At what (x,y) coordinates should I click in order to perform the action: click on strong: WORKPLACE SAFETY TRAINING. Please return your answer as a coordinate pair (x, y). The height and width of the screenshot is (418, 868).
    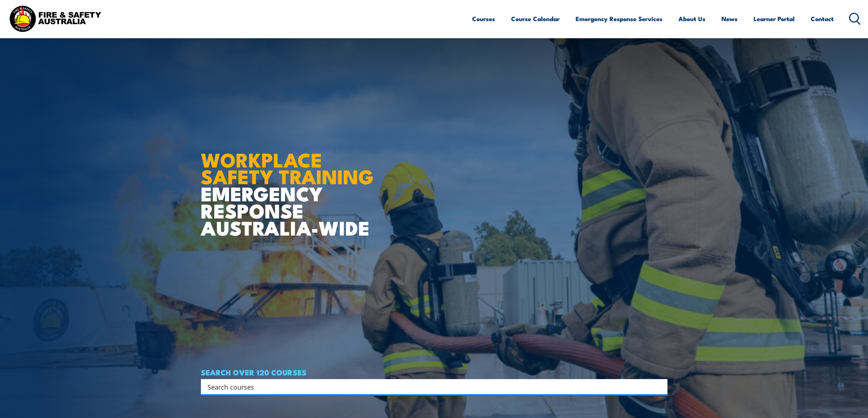
    Looking at the image, I should click on (287, 168).